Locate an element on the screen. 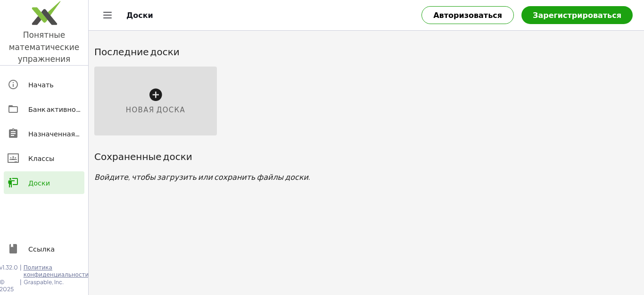 The height and width of the screenshot is (295, 644). a: Классы is located at coordinates (44, 158).